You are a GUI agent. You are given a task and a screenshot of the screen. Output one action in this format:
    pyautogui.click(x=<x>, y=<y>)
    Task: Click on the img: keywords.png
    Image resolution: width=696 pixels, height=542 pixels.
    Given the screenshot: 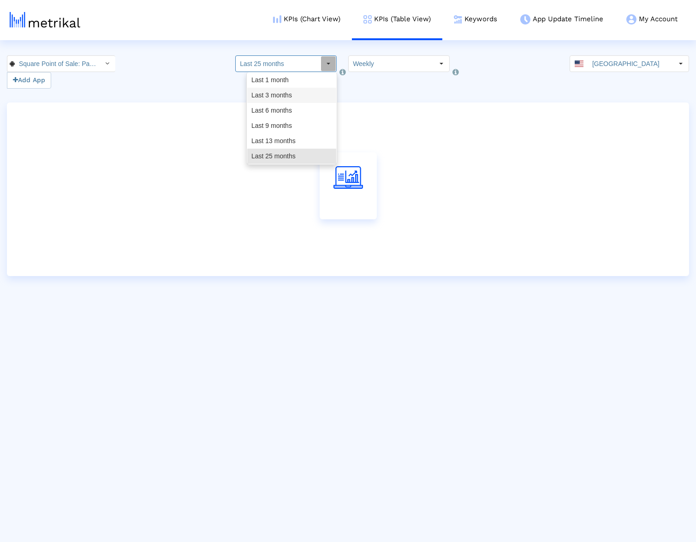 What is the action you would take?
    pyautogui.click(x=458, y=19)
    